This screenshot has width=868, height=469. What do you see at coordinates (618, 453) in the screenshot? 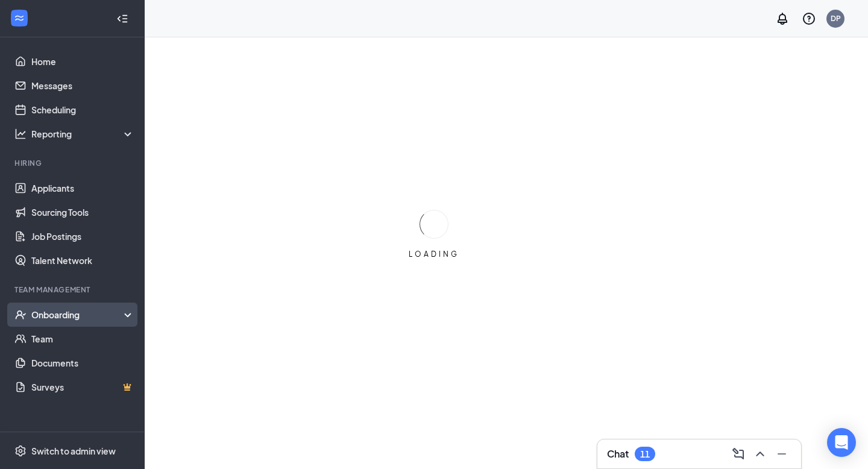
I see `h3: Chat` at bounding box center [618, 453].